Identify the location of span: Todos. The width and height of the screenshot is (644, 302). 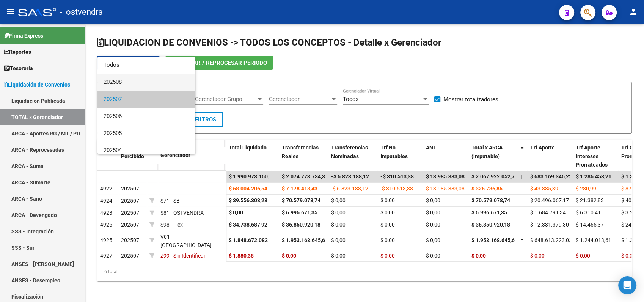
(146, 65).